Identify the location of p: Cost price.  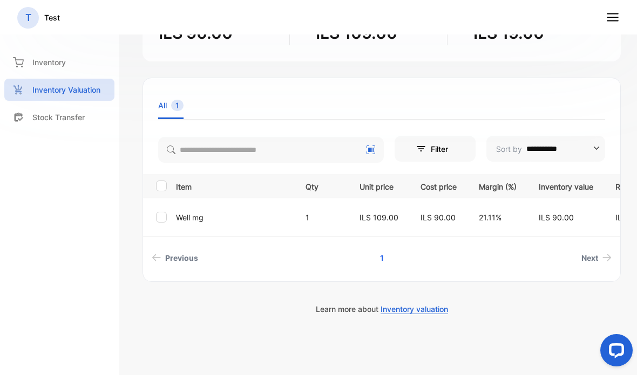
(438, 186).